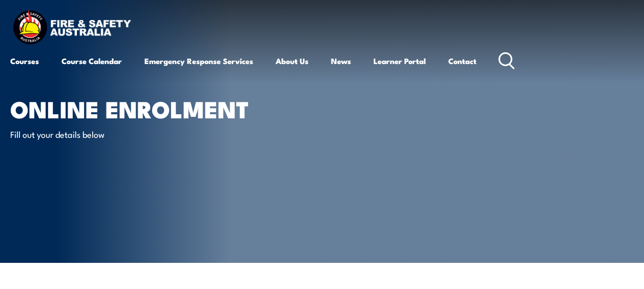 The image size is (644, 289). I want to click on a: Contact, so click(462, 61).